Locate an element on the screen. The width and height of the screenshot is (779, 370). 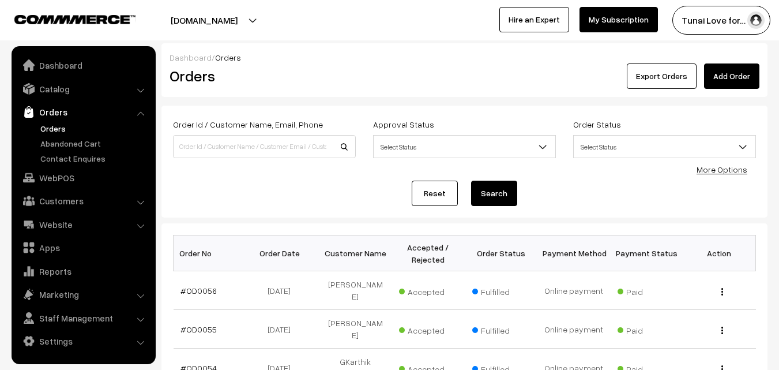
label: Approval Status is located at coordinates (404, 124).